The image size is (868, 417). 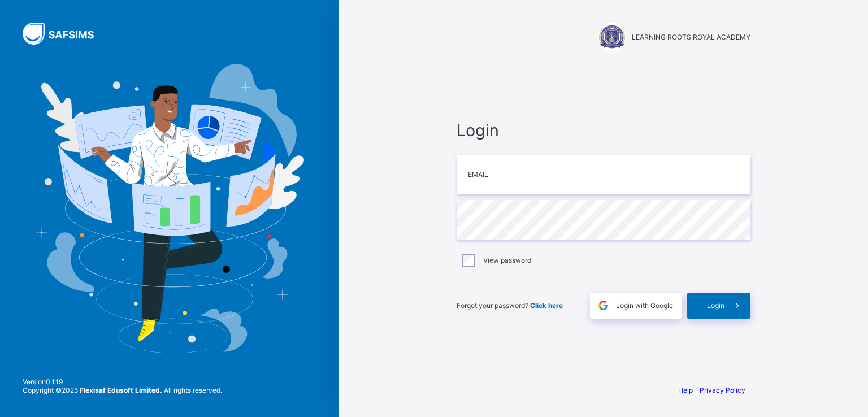 I want to click on span: Login with Google, so click(x=644, y=305).